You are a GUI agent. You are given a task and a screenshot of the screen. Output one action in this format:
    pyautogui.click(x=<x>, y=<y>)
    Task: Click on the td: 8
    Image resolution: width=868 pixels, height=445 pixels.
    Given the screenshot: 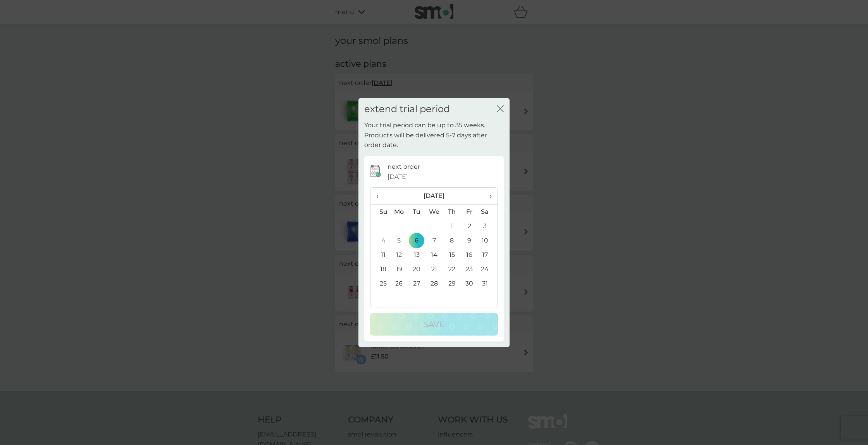 What is the action you would take?
    pyautogui.click(x=451, y=240)
    